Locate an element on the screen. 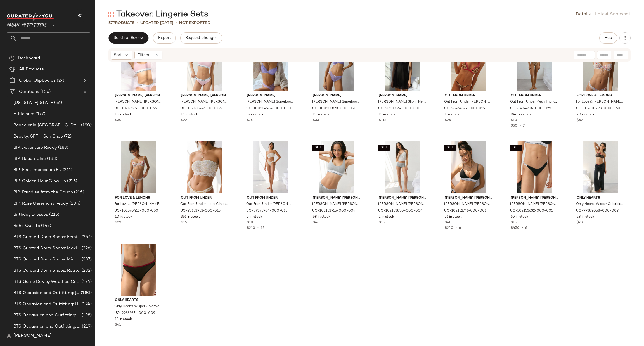  span: UO-102152915-000-004 is located at coordinates (333, 211).